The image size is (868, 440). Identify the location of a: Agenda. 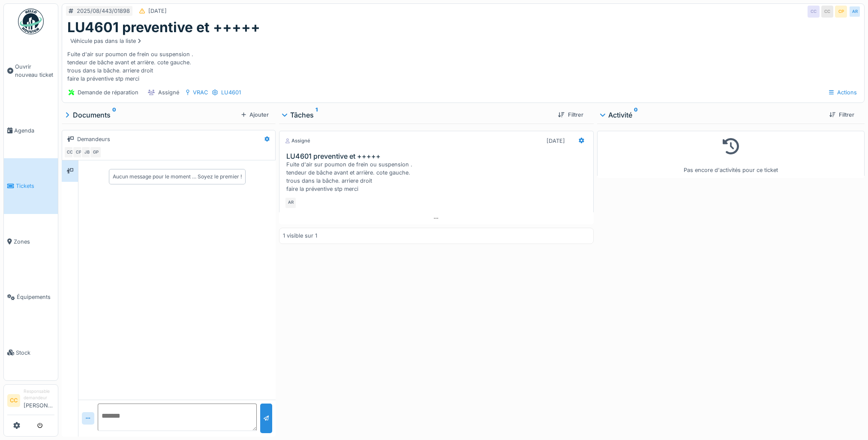
(30, 130).